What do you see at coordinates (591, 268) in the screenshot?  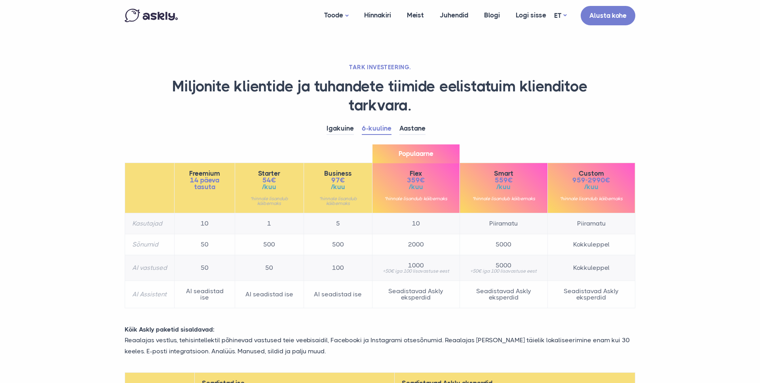 I see `span: Kokkuleppel` at bounding box center [591, 268].